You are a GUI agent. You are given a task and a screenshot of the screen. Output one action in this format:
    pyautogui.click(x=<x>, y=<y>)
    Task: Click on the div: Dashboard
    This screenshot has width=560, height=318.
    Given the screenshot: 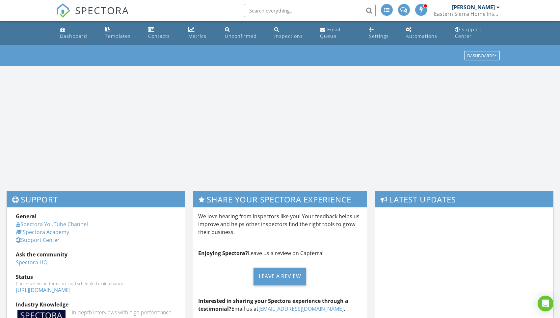 What is the action you would take?
    pyautogui.click(x=73, y=36)
    